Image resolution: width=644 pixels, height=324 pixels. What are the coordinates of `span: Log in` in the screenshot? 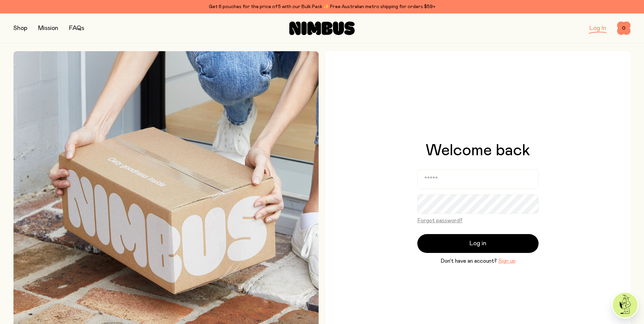 It's located at (478, 243).